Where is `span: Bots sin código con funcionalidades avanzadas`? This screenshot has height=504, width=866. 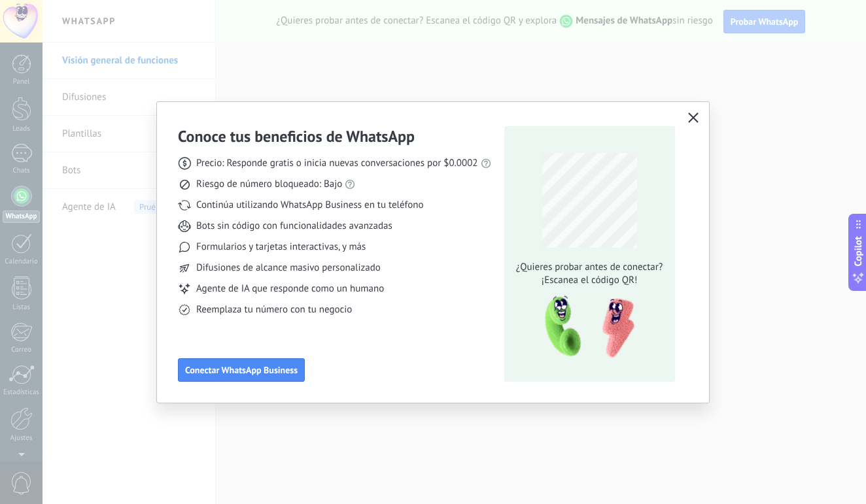 span: Bots sin código con funcionalidades avanzadas is located at coordinates (295, 226).